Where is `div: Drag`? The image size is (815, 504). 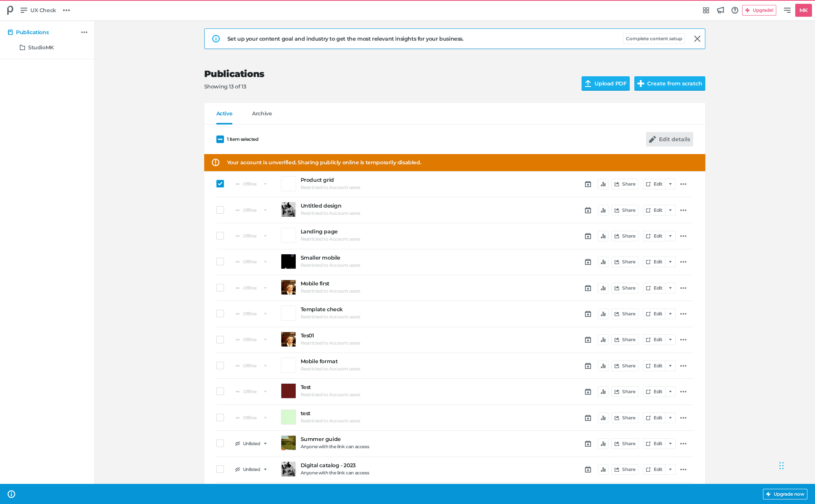
div: Drag is located at coordinates (782, 465).